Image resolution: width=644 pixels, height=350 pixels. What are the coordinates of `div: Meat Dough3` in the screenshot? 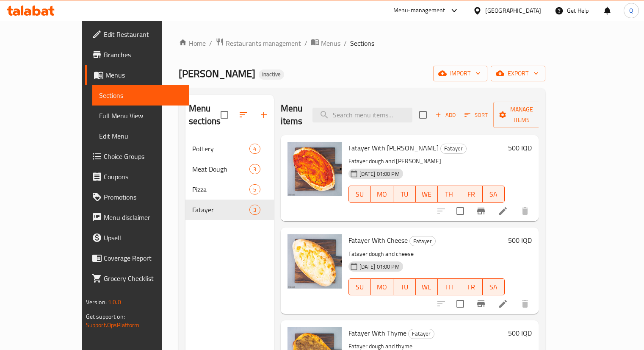 It's located at (229, 169).